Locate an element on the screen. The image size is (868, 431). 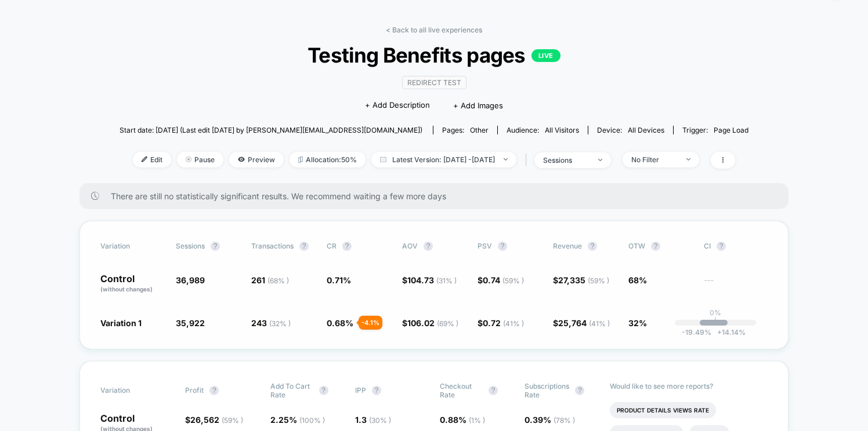
span: Device: is located at coordinates (630, 130).